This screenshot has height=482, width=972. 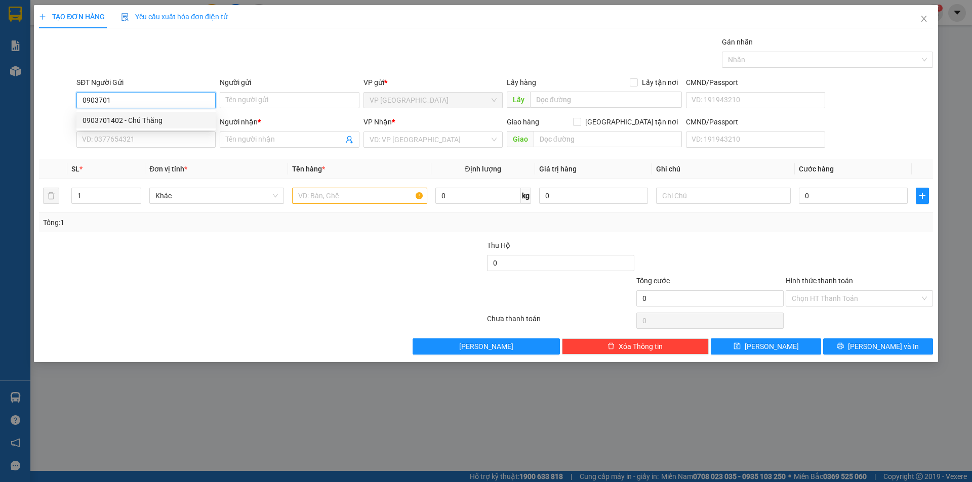 I want to click on span: Giao hàng, so click(x=523, y=122).